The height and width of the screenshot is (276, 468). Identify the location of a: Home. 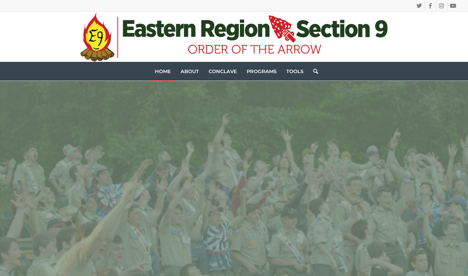
(163, 71).